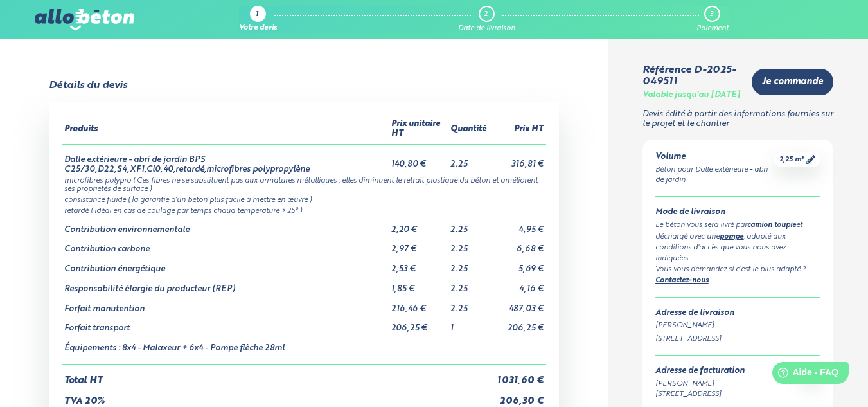  I want to click on div: 1, so click(257, 15).